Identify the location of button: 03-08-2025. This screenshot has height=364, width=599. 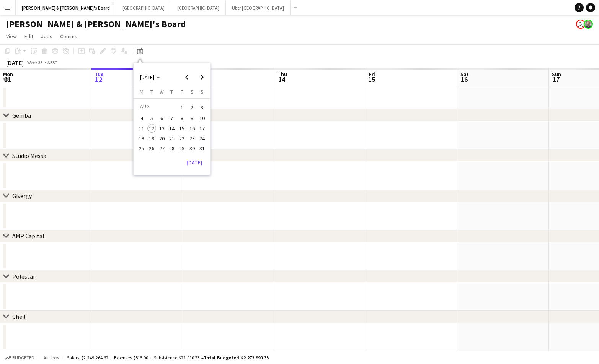
(202, 107).